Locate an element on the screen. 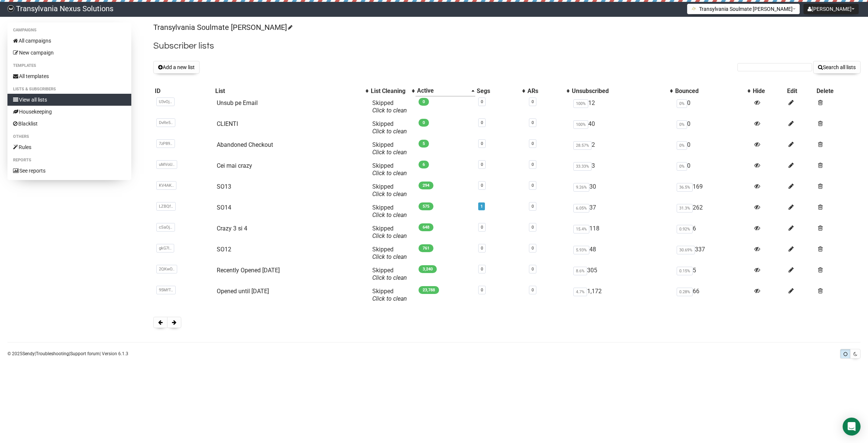  h2: Subscriber lists is located at coordinates (507, 46).